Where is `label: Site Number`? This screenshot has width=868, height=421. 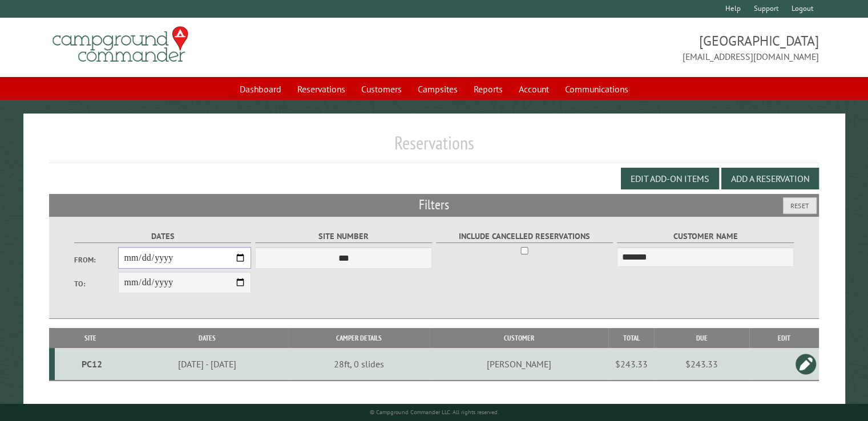 label: Site Number is located at coordinates (344, 236).